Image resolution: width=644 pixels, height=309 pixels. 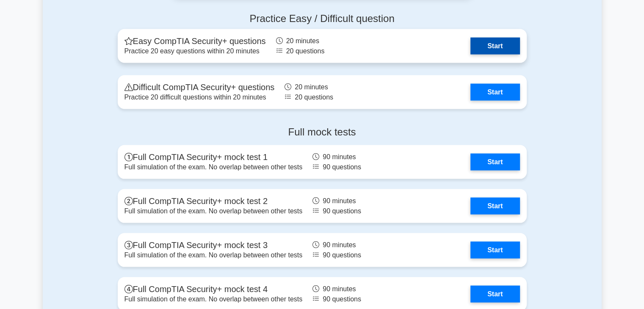 I want to click on h4: Full mock tests, so click(x=322, y=132).